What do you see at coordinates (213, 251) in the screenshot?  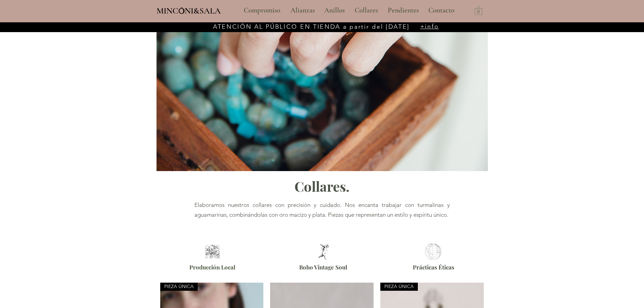 I see `img: joyeria artesanal barcelona` at bounding box center [213, 251].